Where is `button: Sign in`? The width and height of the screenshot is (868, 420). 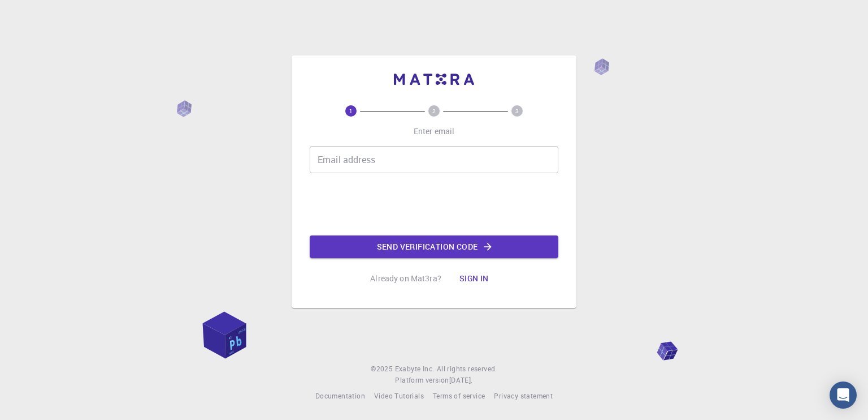
button: Sign in is located at coordinates (474, 278).